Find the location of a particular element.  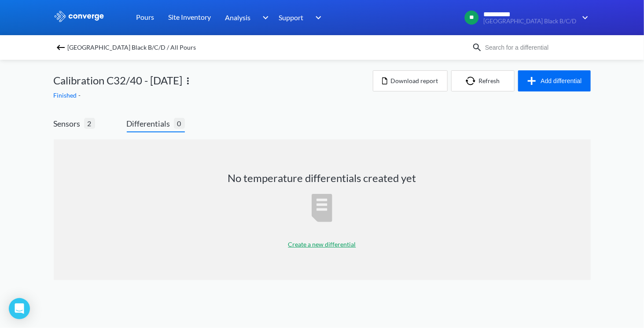

span: Sensors is located at coordinates (69, 124).